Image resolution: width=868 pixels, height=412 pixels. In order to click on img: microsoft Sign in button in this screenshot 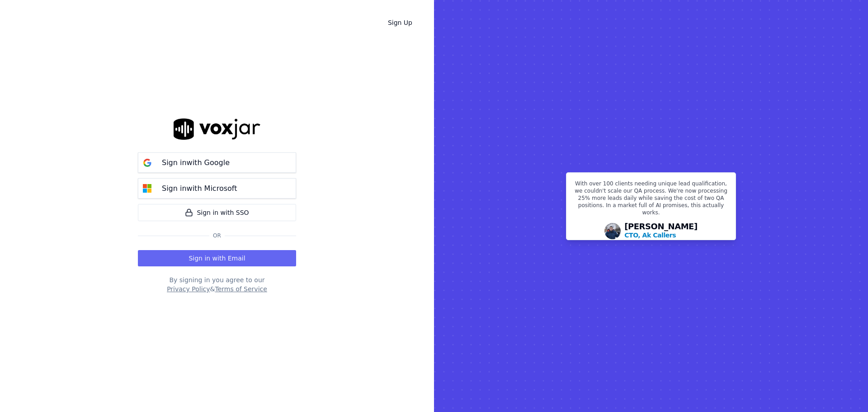, I will do `click(148, 188)`.